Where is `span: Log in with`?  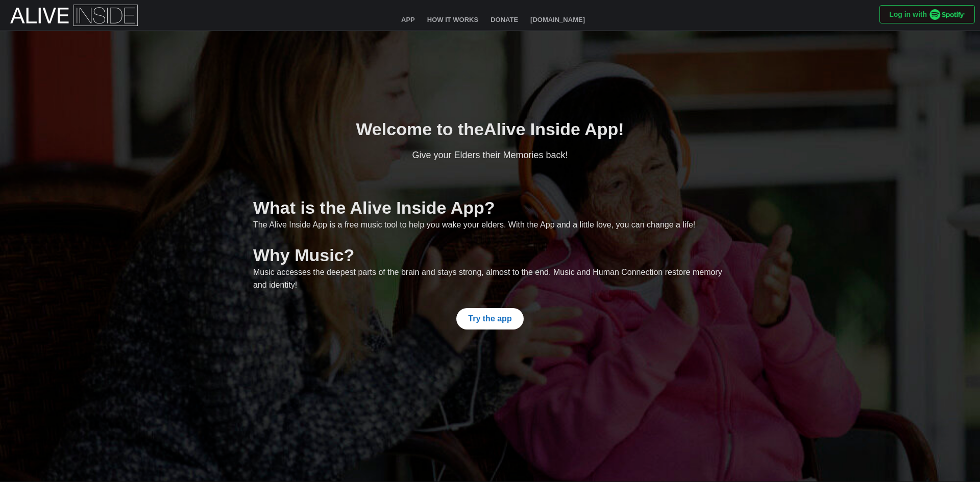 span: Log in with is located at coordinates (927, 15).